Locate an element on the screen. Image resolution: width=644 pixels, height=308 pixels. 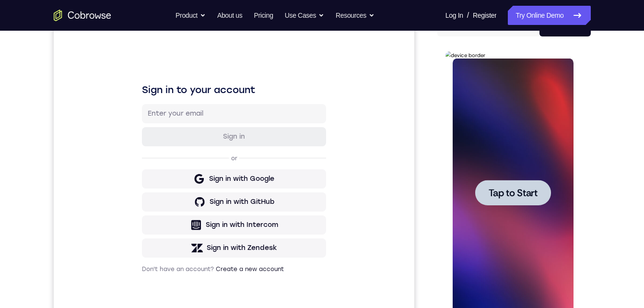
div: Sign in with GitHub is located at coordinates (188, 185).